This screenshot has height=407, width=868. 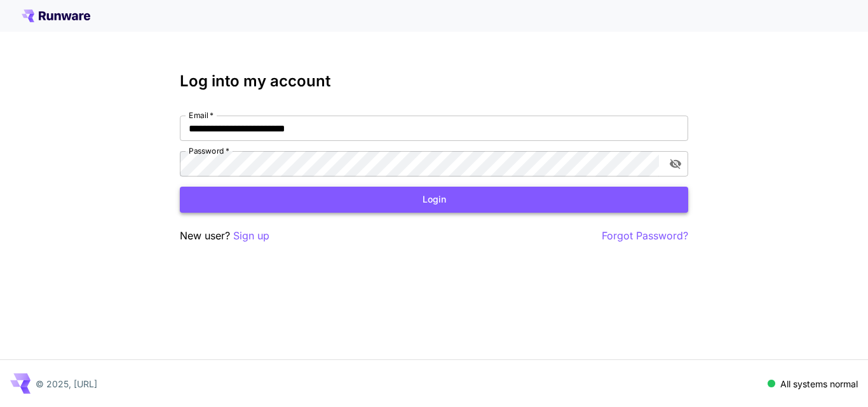 What do you see at coordinates (645, 236) in the screenshot?
I see `p: Forgot Password?` at bounding box center [645, 236].